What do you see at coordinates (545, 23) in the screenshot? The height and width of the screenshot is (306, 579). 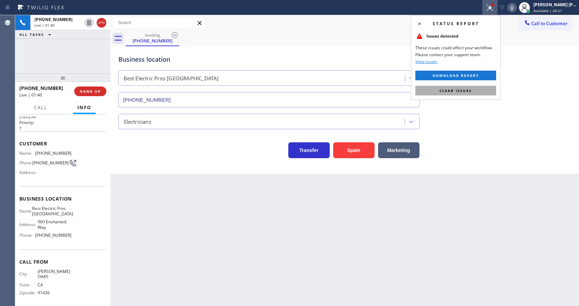 I see `button: Call to Customer` at bounding box center [545, 23].